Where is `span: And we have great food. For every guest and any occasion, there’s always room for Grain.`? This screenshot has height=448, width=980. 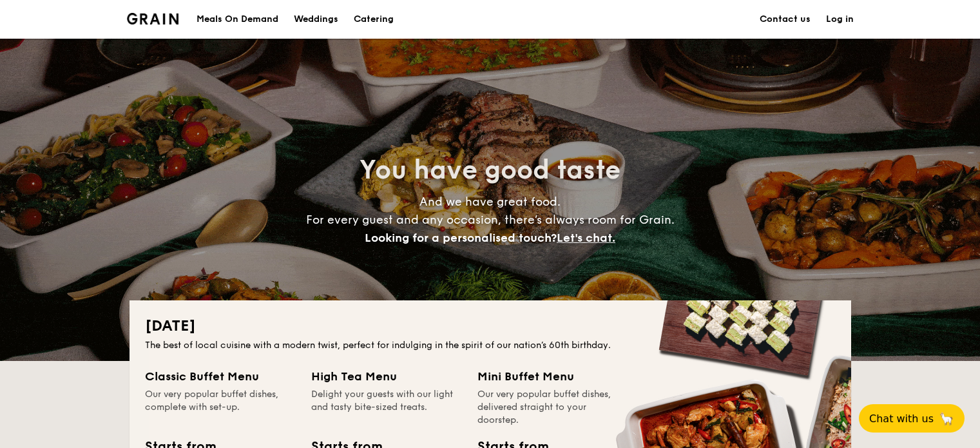
span: And we have great food. For every guest and any occasion, there’s always room for Grain. is located at coordinates (490, 220).